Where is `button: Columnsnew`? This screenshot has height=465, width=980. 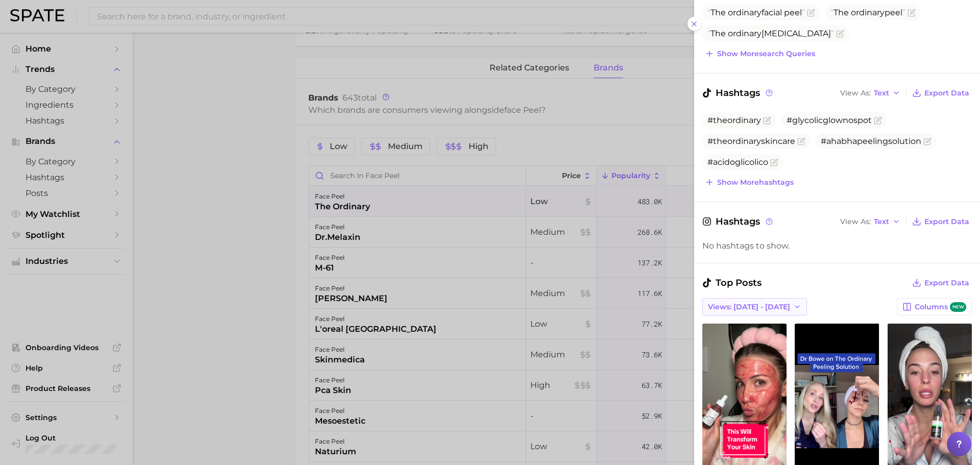
button: Columnsnew is located at coordinates (934, 307).